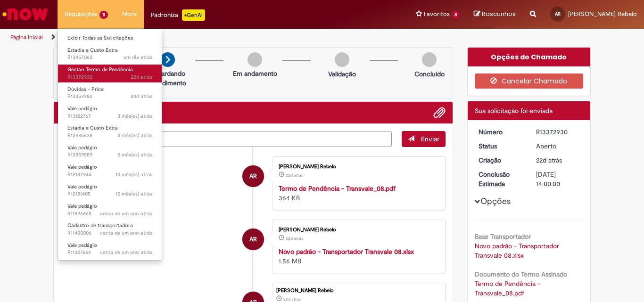  What do you see at coordinates (134, 174) in the screenshot?
I see `time: 28/10/2024 15:17:19` at bounding box center [134, 174].